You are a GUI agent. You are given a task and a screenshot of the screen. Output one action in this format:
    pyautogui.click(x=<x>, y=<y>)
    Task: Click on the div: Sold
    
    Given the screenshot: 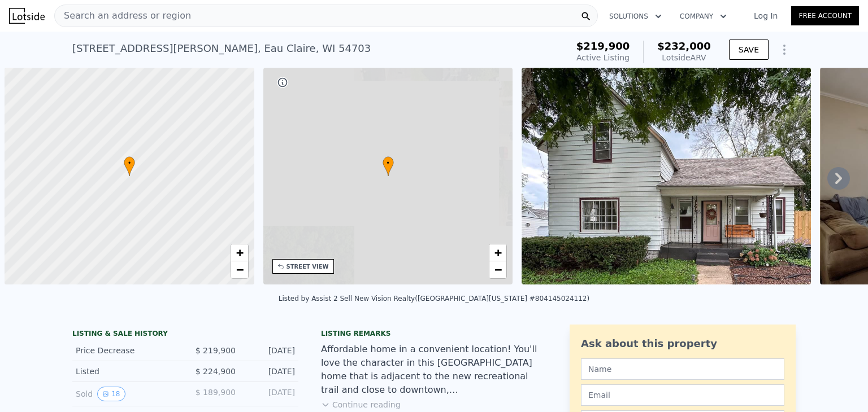 What is the action you would take?
    pyautogui.click(x=126, y=394)
    